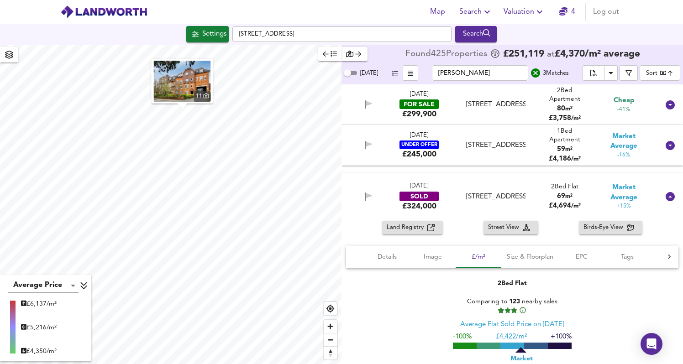 The image size is (683, 364). I want to click on button: 4, so click(567, 12).